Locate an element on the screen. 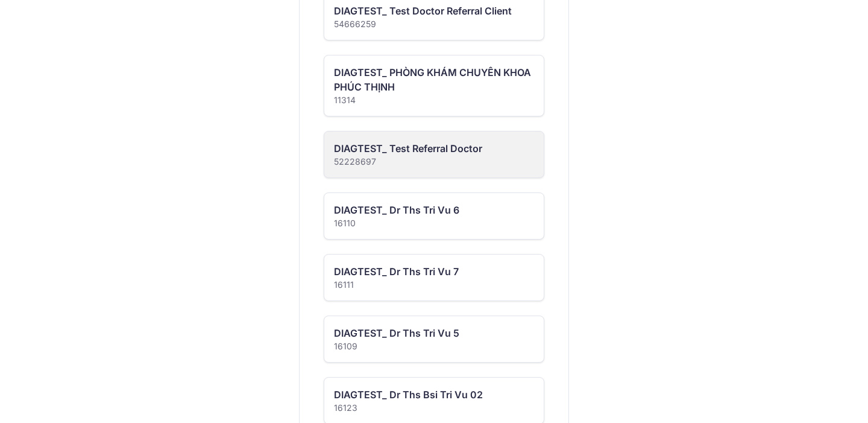  div: DIAGTEST_ Dr Ths Bsi Tri Vu 02 is located at coordinates (408, 395).